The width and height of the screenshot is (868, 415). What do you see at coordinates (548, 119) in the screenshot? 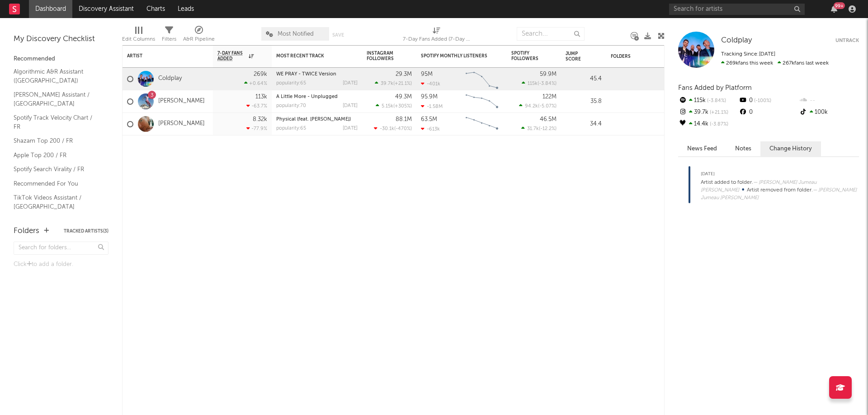
I see `div: 46.5M` at bounding box center [548, 119].